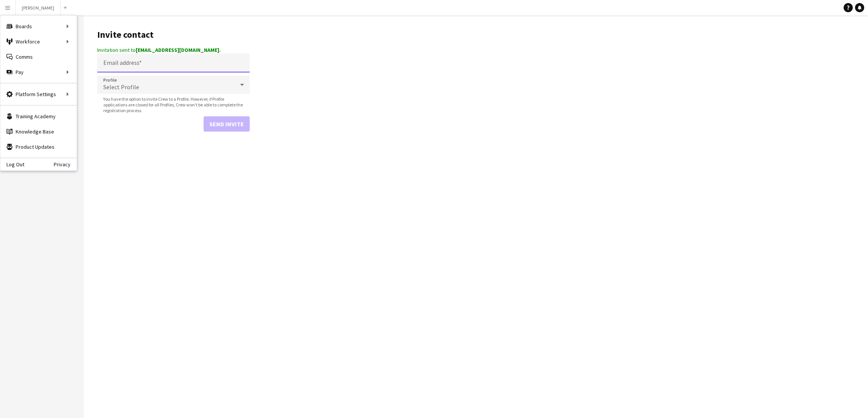 This screenshot has width=868, height=418. What do you see at coordinates (39, 41) in the screenshot?
I see `div: Workforce` at bounding box center [39, 41].